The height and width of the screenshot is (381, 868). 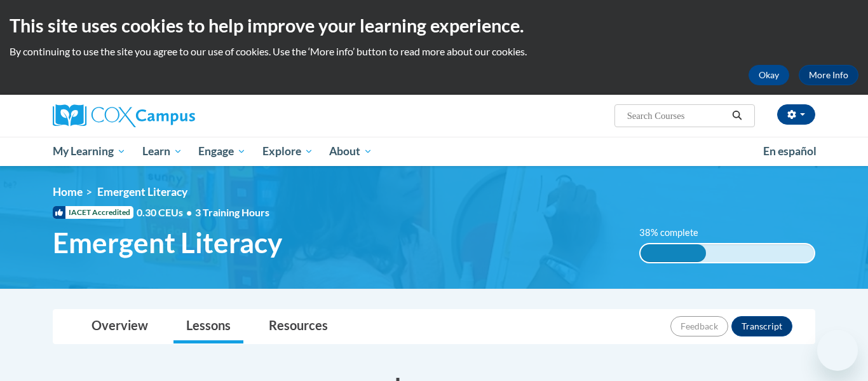 I want to click on a: Overview, so click(x=120, y=326).